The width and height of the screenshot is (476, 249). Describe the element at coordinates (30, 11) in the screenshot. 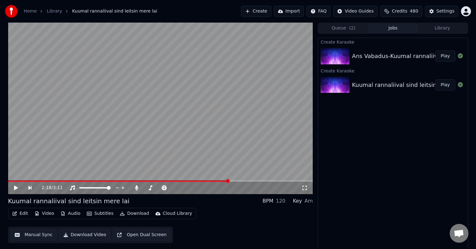

I see `a: Home` at that location.